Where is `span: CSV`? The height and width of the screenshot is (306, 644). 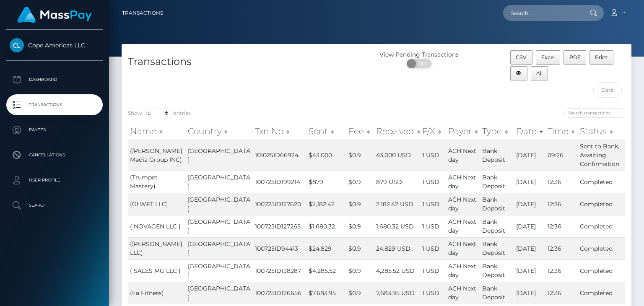 span: CSV is located at coordinates (521, 57).